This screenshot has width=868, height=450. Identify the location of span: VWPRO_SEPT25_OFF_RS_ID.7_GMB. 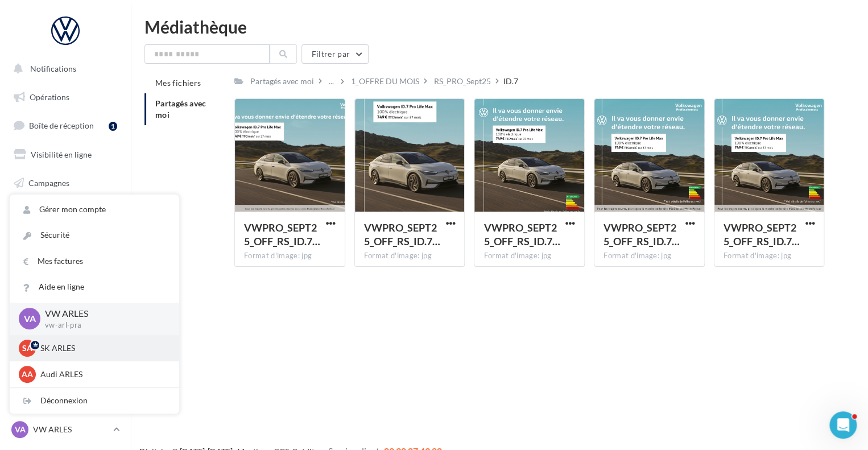
(282, 234).